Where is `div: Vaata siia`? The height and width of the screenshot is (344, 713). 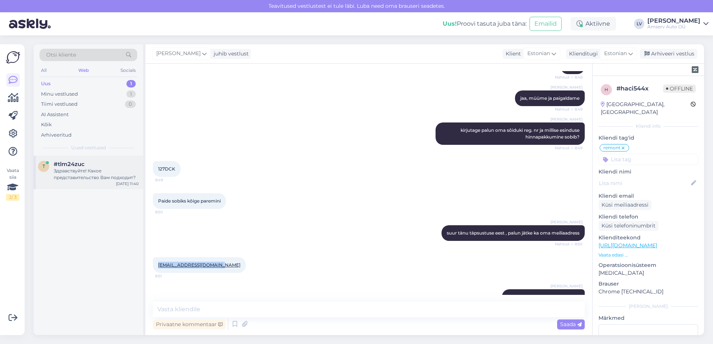 div: Vaata siia is located at coordinates (13, 184).